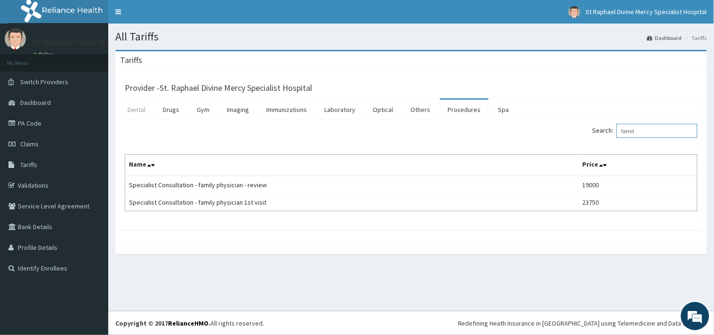 This screenshot has height=335, width=714. What do you see at coordinates (29, 165) in the screenshot?
I see `span: Tariffs` at bounding box center [29, 165].